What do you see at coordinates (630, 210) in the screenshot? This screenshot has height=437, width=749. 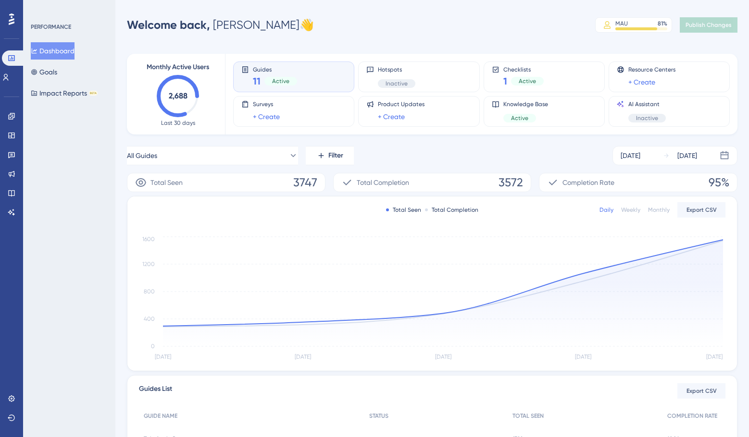 I see `div: Weekly` at bounding box center [630, 210].